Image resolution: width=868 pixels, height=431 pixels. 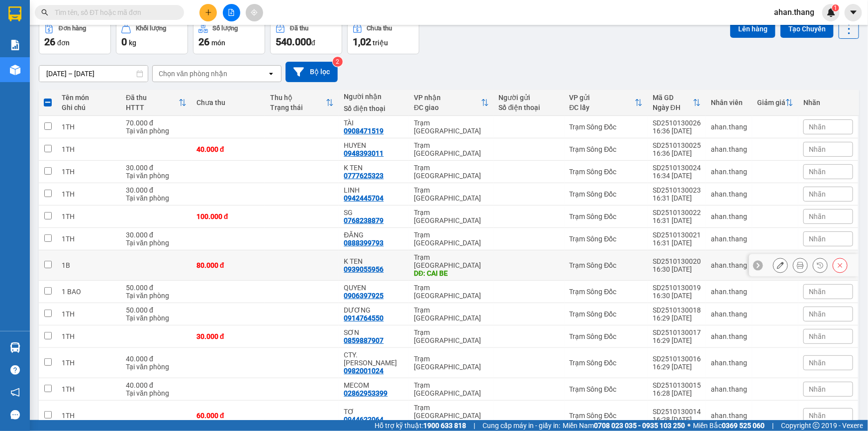 What do you see at coordinates (254, 12) in the screenshot?
I see `button: aim` at bounding box center [254, 12].